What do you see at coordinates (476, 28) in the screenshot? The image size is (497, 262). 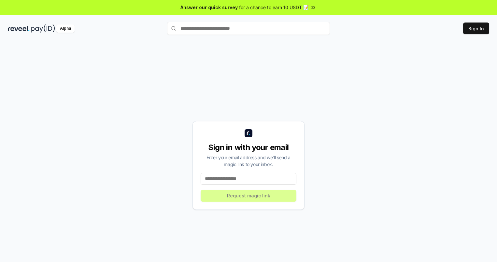 I see `button: Sign In` at bounding box center [476, 28].